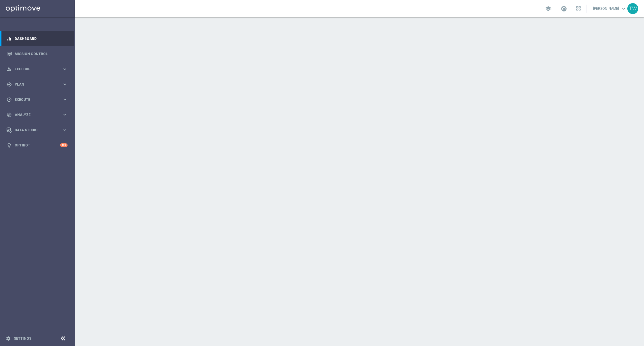  I want to click on button: lightbulb Optibot +10, so click(37, 145).